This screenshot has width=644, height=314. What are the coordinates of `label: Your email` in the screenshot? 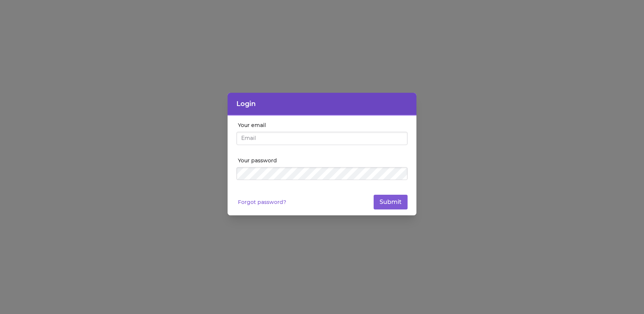 It's located at (323, 125).